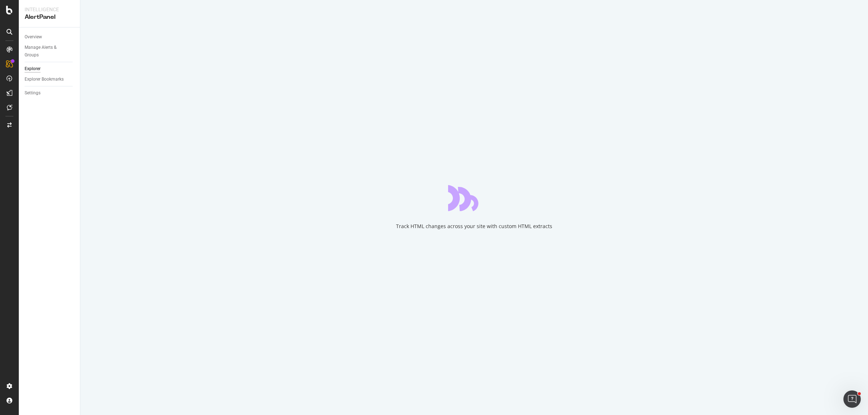 The width and height of the screenshot is (868, 415). I want to click on a: Settings, so click(50, 93).